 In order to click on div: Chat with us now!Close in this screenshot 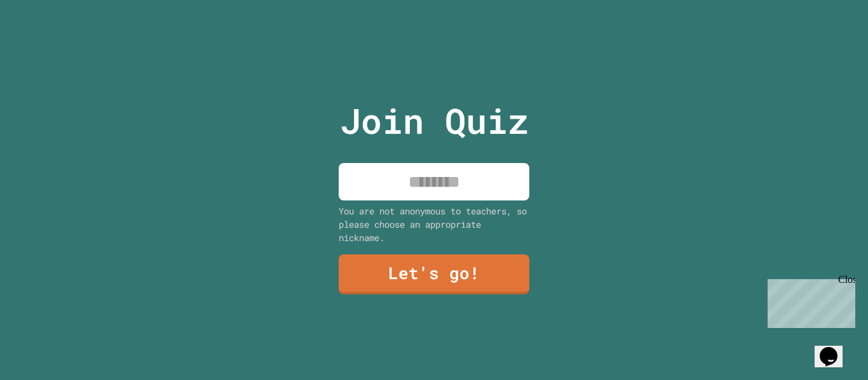, I will do `click(47, 43)`.